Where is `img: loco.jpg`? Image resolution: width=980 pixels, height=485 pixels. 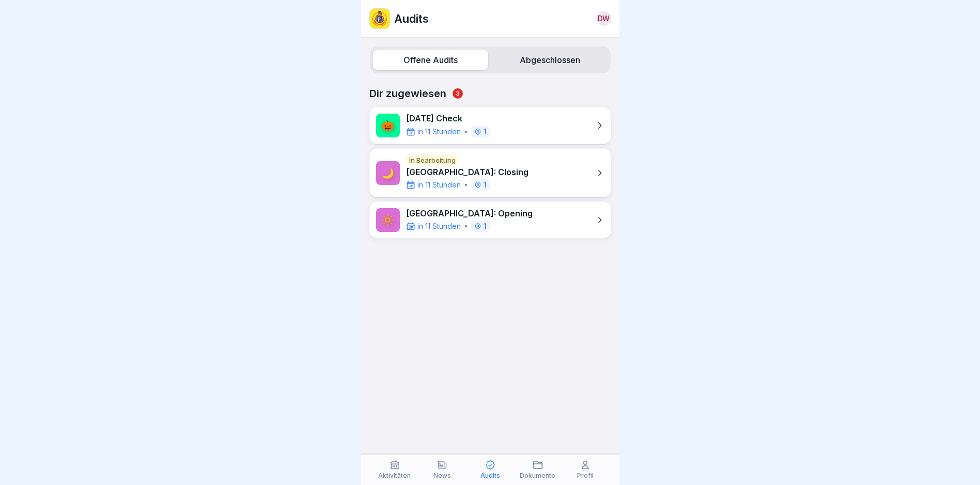
img: loco.jpg is located at coordinates (380, 19).